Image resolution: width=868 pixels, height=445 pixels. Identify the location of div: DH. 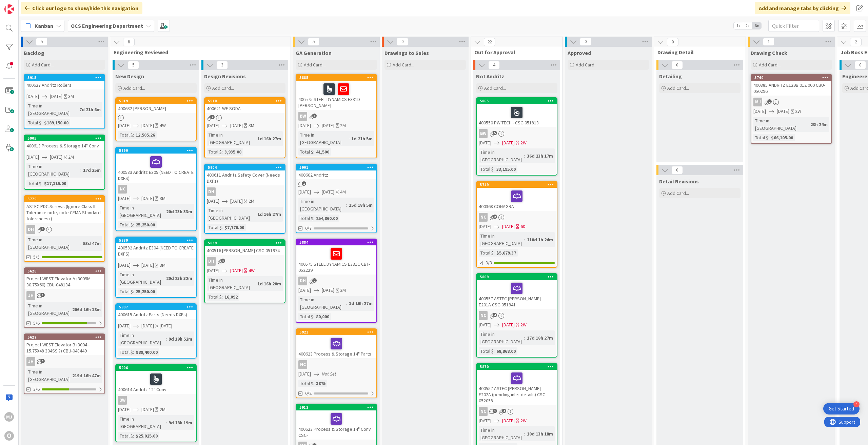
(302, 281).